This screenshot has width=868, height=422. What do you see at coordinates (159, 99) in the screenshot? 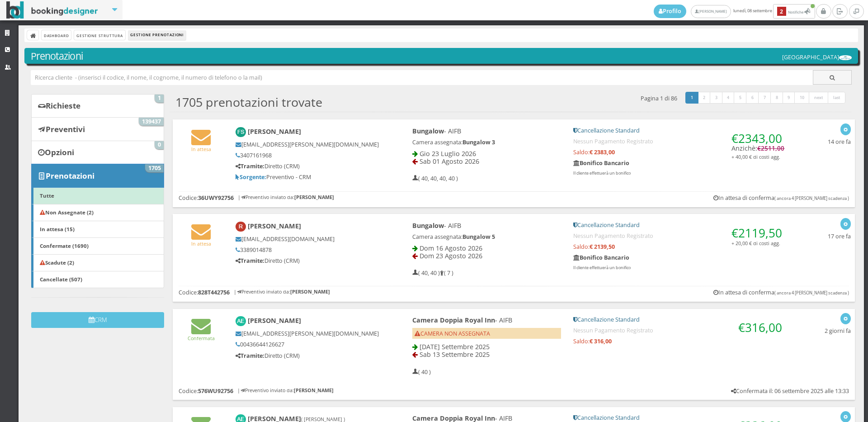
I see `span: 1` at bounding box center [159, 99].